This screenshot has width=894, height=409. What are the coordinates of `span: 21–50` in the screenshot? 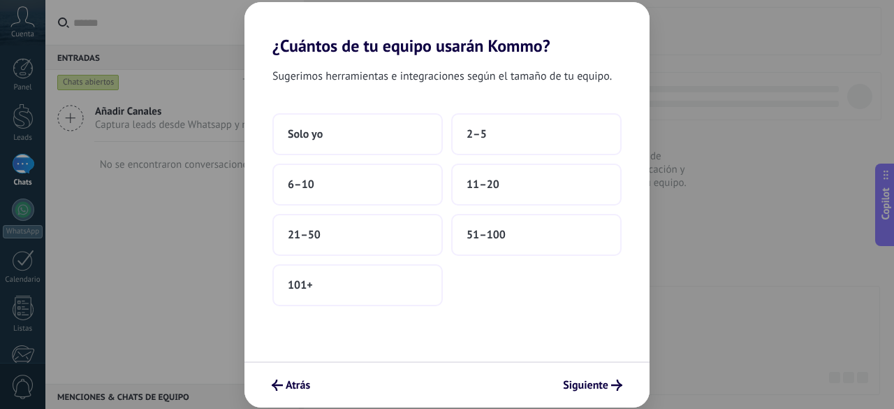 It's located at (304, 235).